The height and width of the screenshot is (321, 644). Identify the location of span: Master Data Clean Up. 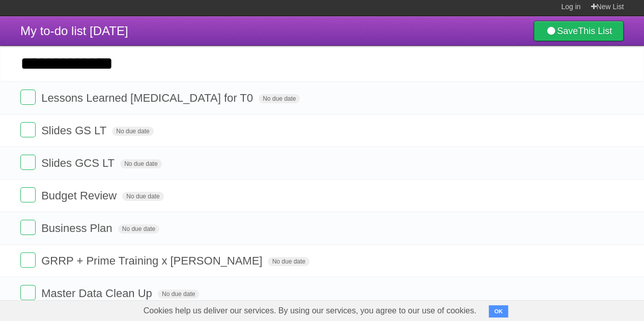
(98, 293).